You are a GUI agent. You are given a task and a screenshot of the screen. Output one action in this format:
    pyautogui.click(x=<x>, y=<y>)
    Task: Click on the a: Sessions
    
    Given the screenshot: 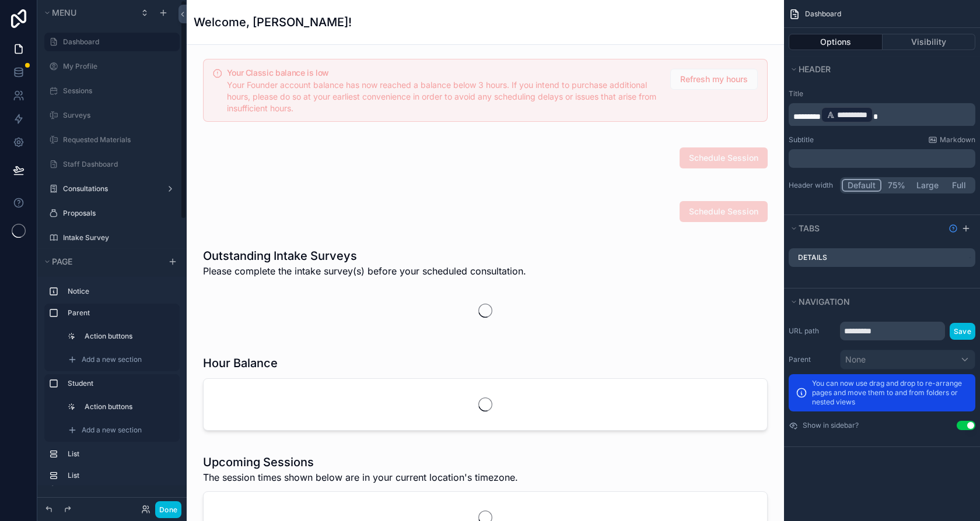 What is the action you would take?
    pyautogui.click(x=118, y=91)
    